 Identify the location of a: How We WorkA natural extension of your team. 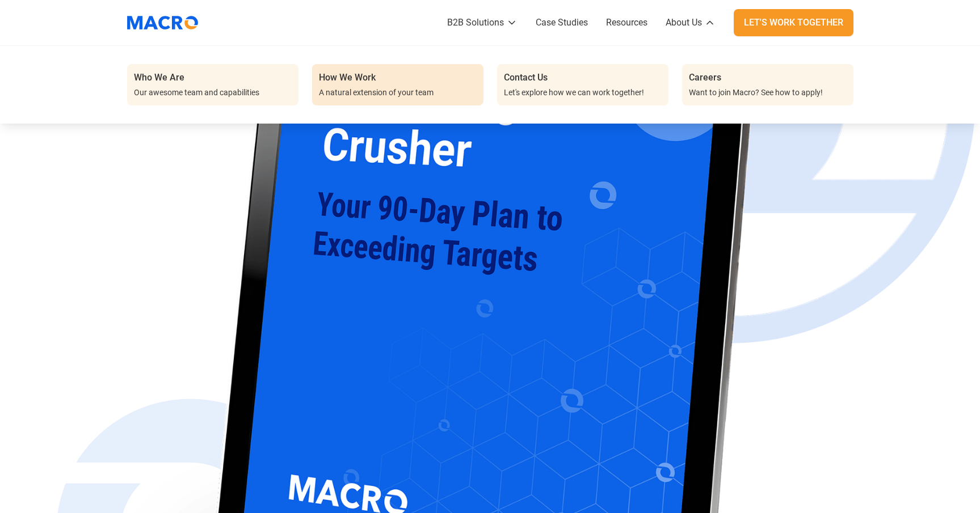
(398, 85).